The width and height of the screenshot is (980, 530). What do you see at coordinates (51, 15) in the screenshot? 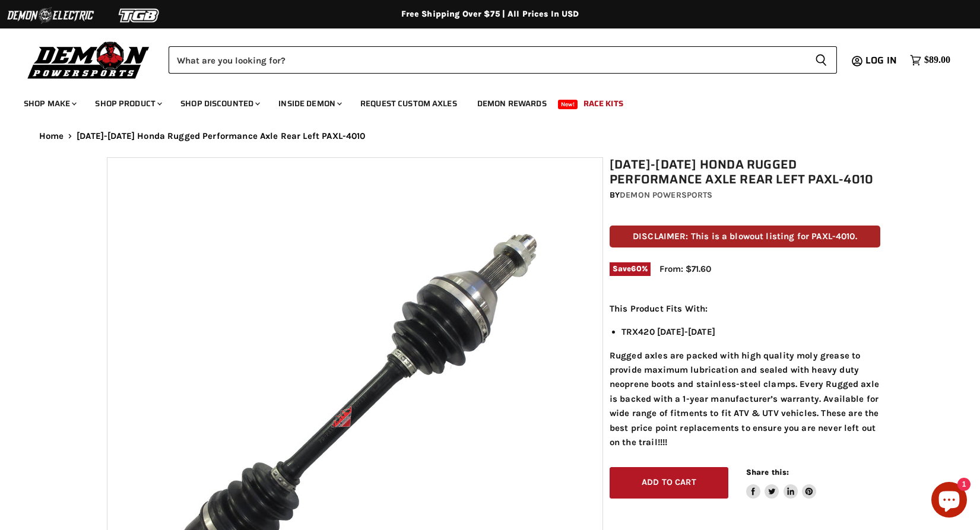
I see `img: Demon Electric Logo 2` at bounding box center [51, 15].